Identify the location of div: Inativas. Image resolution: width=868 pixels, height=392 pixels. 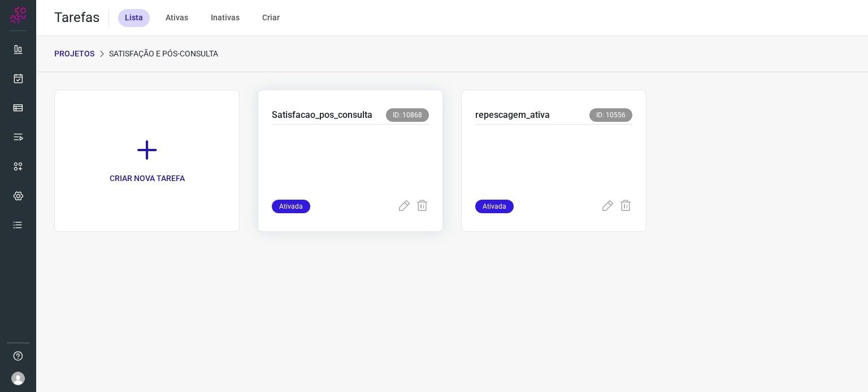
(225, 18).